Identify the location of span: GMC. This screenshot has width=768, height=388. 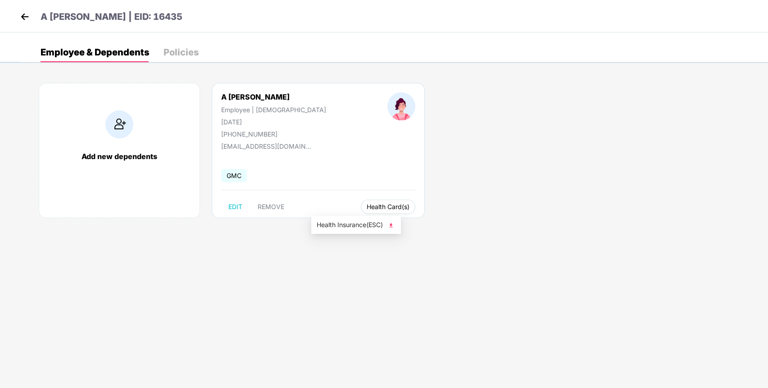
(234, 175).